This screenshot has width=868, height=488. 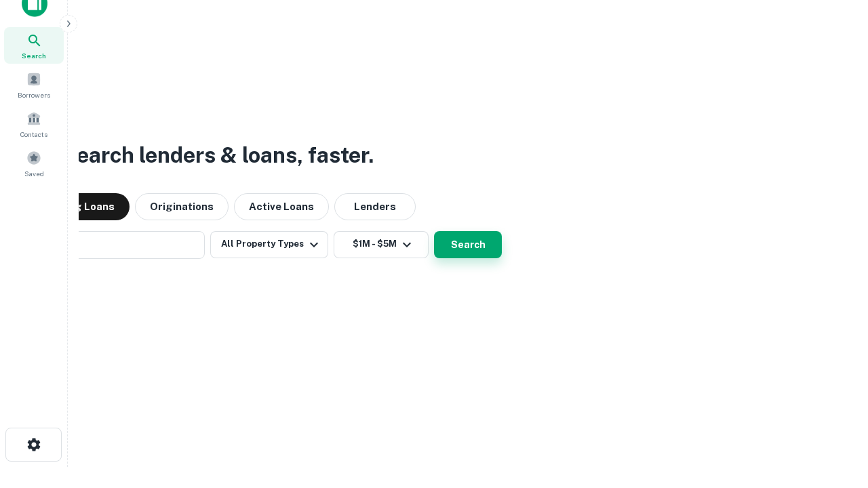 What do you see at coordinates (34, 173) in the screenshot?
I see `span: Saved` at bounding box center [34, 173].